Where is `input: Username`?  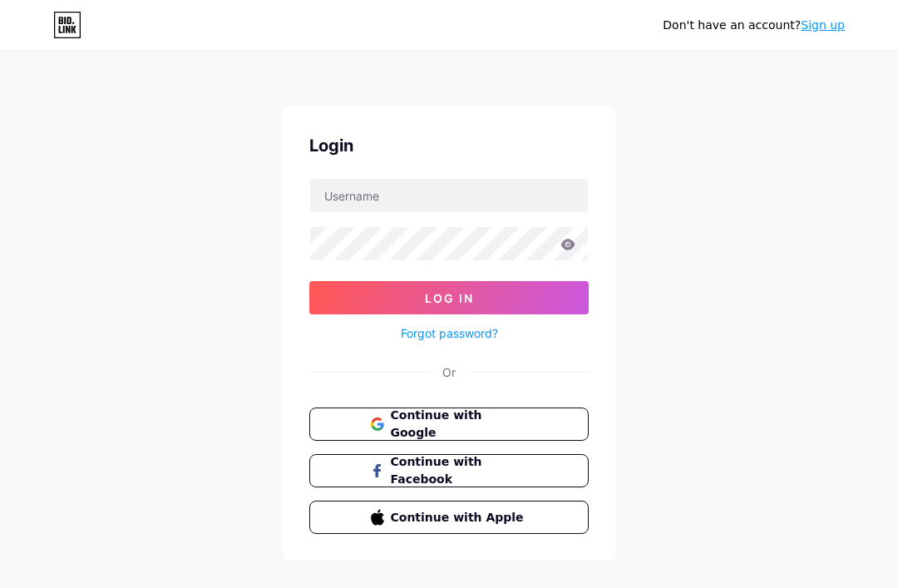 input: Username is located at coordinates (449, 196).